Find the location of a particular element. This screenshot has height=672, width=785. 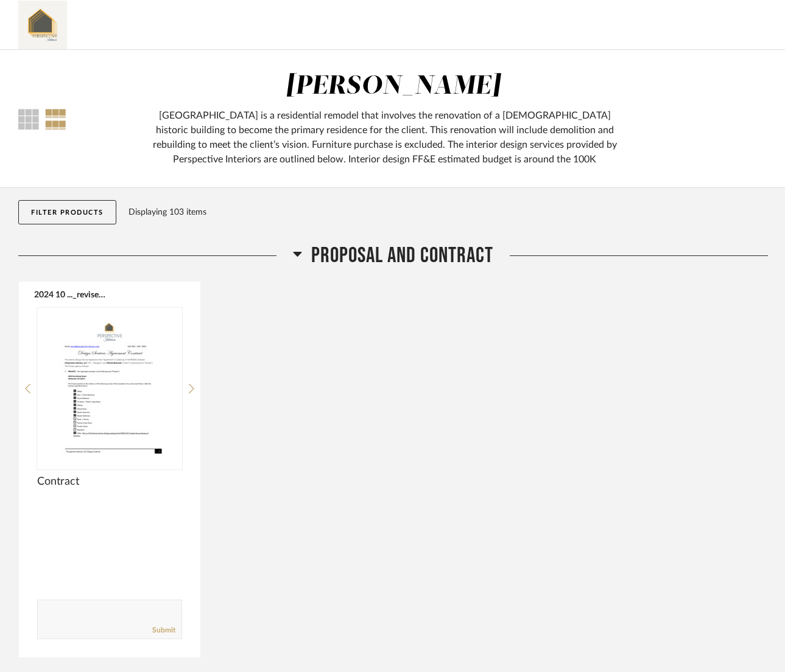

div: Displaying 103 items is located at coordinates (445, 212).